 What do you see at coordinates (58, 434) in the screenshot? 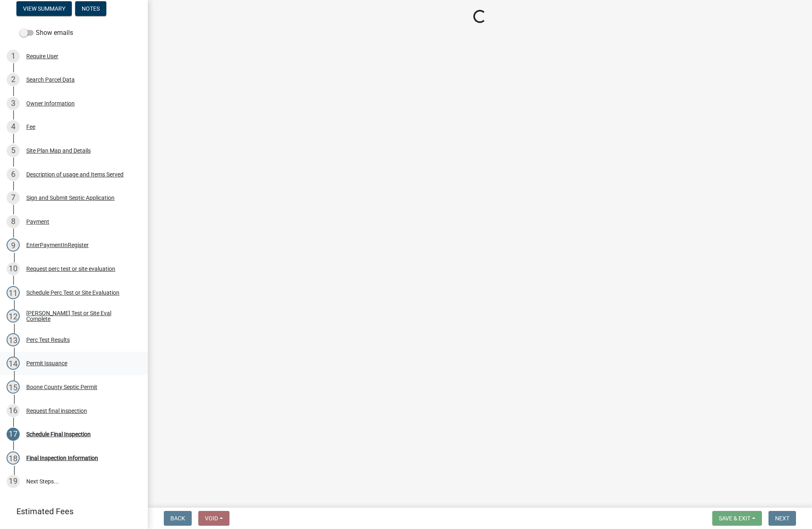
I see `div: Schedule Final Inspection` at bounding box center [58, 434].